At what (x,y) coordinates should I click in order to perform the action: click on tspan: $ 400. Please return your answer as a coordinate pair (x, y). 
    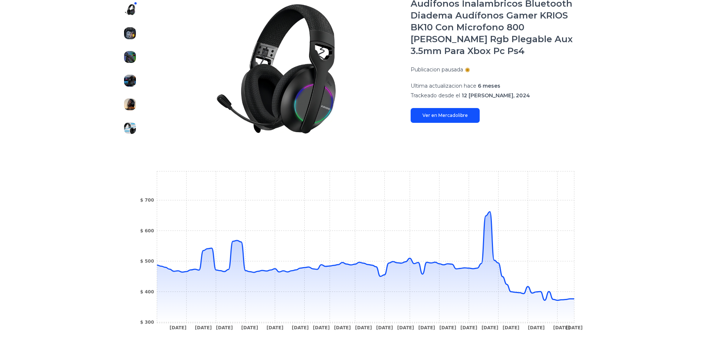
    Looking at the image, I should click on (147, 292).